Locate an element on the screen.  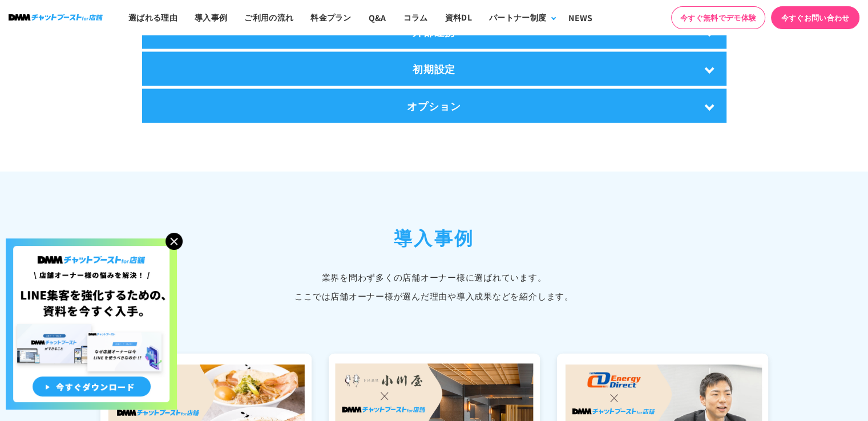
img: ロゴ is located at coordinates (55, 17).